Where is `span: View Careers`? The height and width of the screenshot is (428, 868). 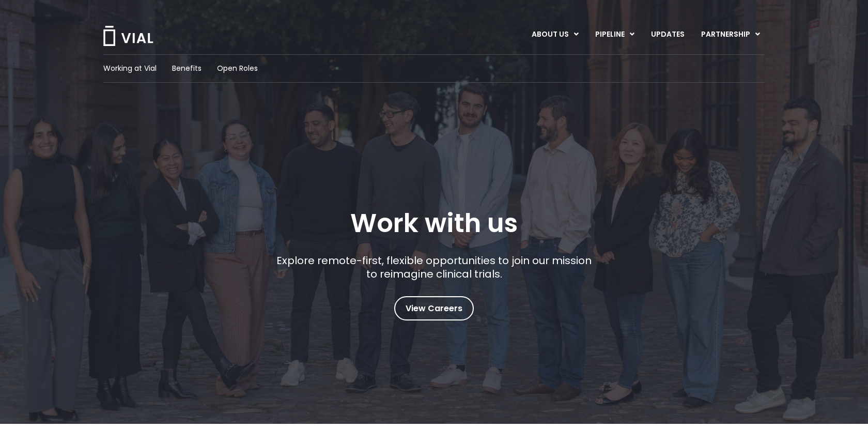
span: View Careers is located at coordinates (434, 308).